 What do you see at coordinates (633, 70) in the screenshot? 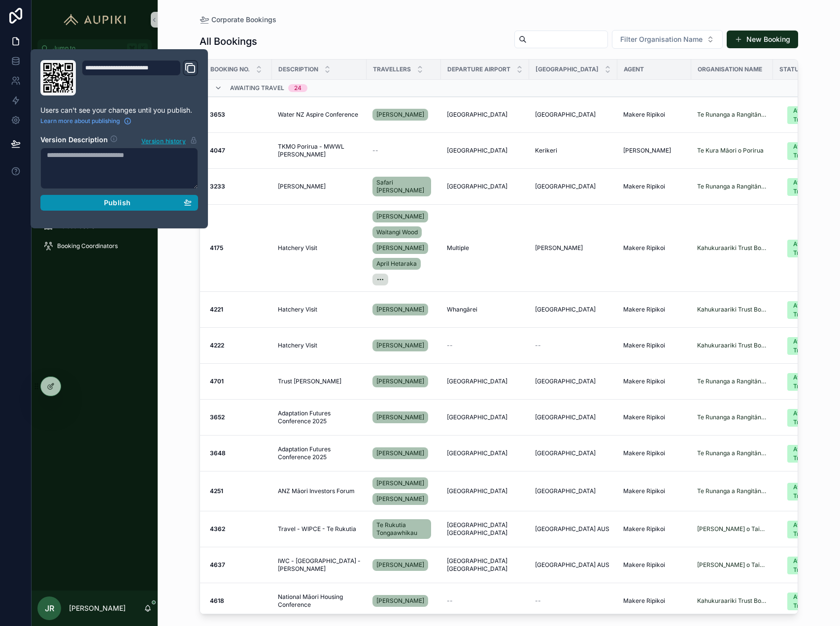
I see `span: Agent` at bounding box center [633, 70].